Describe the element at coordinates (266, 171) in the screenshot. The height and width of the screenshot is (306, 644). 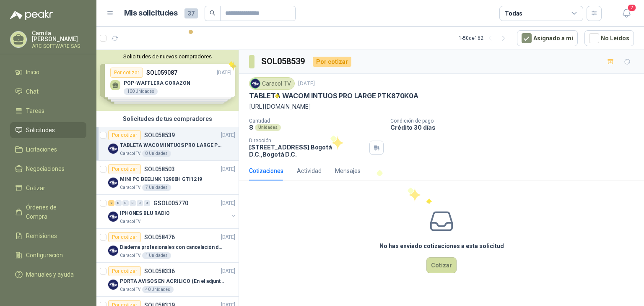
I see `div: Cotizaciones` at that location.